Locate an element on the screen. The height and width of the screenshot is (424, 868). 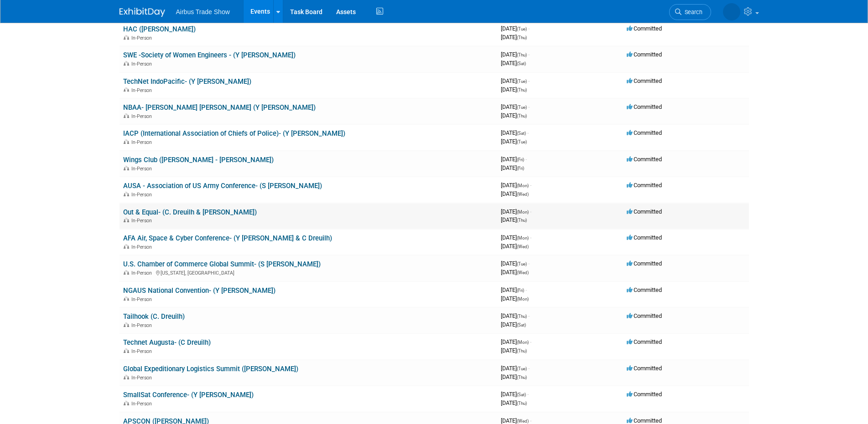
a: Tailhook (C. Dreuilh) is located at coordinates (154, 317).